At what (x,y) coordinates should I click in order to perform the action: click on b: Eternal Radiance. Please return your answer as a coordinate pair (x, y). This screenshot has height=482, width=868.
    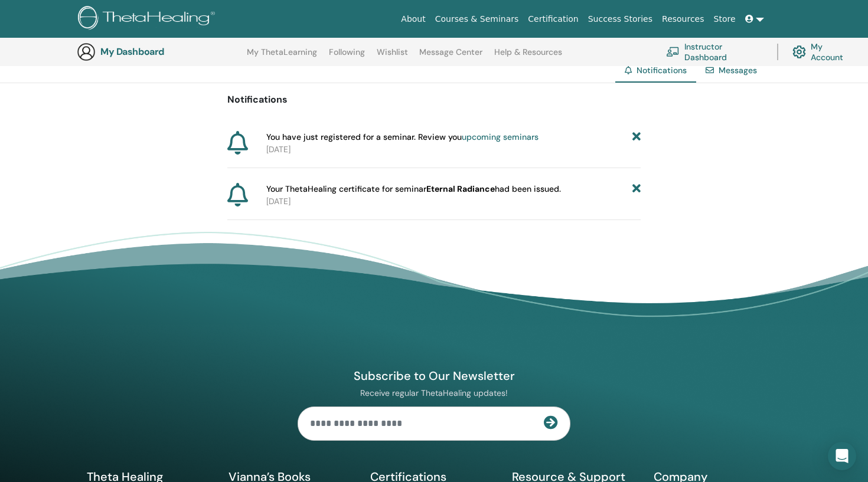
    Looking at the image, I should click on (461, 189).